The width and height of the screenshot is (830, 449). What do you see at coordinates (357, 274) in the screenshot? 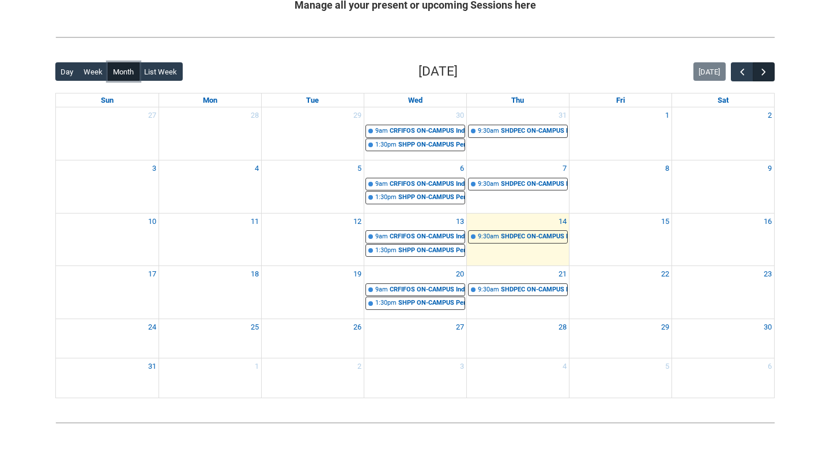
I see `a: Go to August 19, 2025` at bounding box center [357, 274].